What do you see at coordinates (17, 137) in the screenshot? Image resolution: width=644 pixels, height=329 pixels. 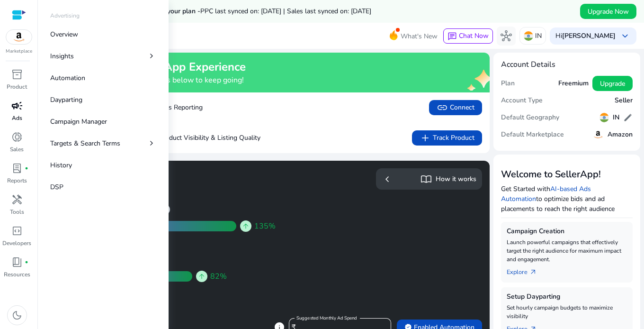 I see `span: donut_small` at bounding box center [17, 137].